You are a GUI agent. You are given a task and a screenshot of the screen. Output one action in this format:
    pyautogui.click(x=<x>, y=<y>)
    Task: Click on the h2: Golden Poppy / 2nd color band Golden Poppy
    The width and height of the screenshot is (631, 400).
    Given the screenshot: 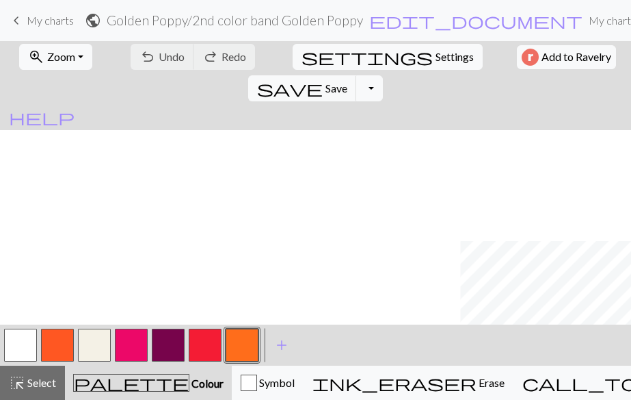 What is the action you would take?
    pyautogui.click(x=235, y=20)
    